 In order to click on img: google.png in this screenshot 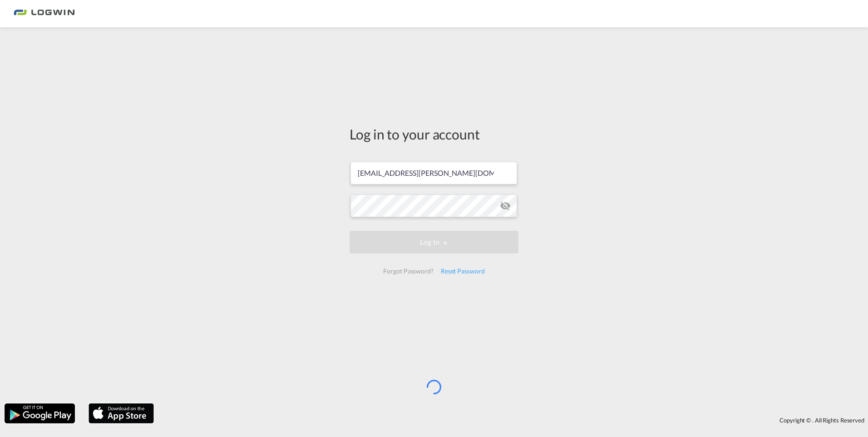, I will do `click(39, 413)`.